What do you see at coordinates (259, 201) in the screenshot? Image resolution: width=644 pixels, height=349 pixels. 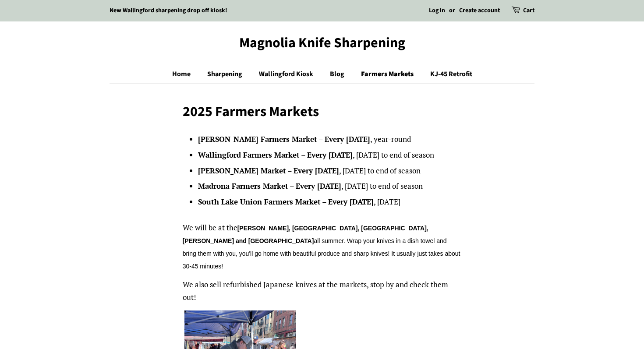 I see `strong: South Lake Union Farmers Market` at bounding box center [259, 201].